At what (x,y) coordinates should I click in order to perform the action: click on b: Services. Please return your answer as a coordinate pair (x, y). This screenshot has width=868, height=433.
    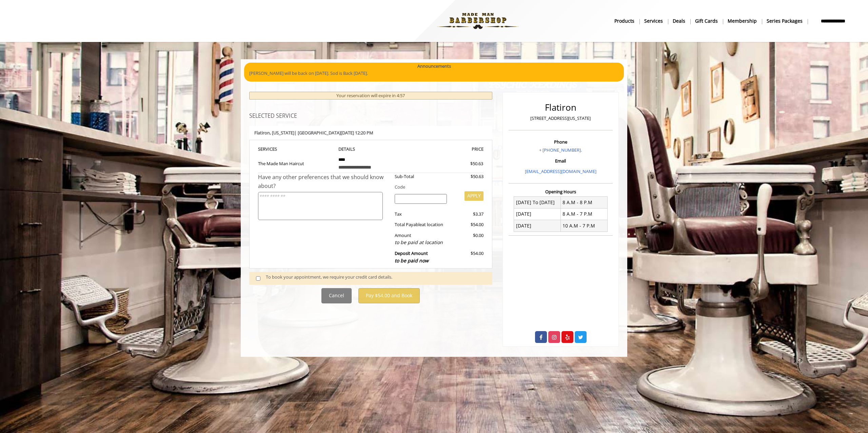
    Looking at the image, I should click on (653, 21).